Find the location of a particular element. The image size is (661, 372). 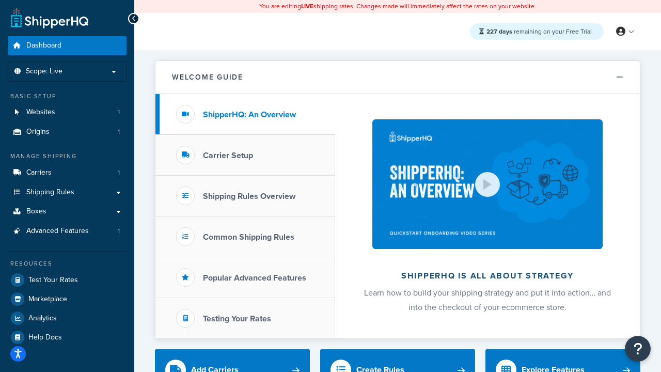

img: ShipperHQ is all about strategy is located at coordinates (488, 184).